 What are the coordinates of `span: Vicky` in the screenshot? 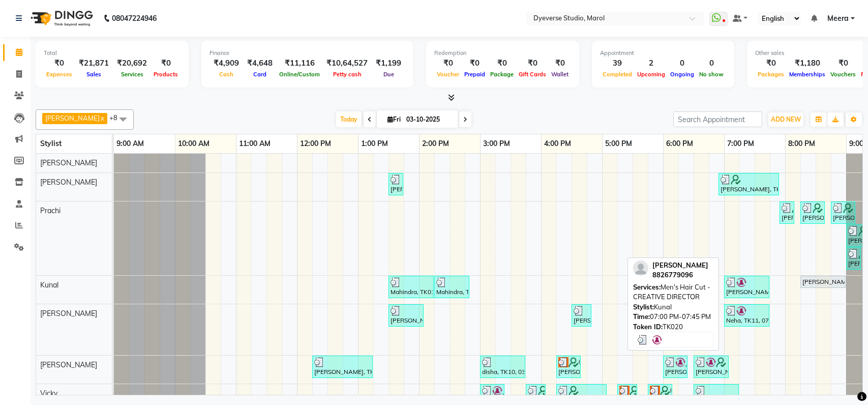 It's located at (48, 393).